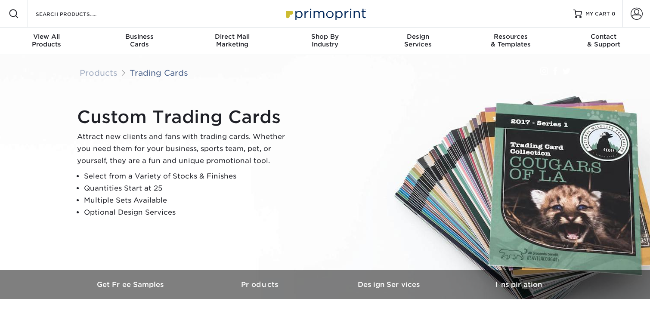  What do you see at coordinates (418, 40) in the screenshot?
I see `div: Services` at bounding box center [418, 40].